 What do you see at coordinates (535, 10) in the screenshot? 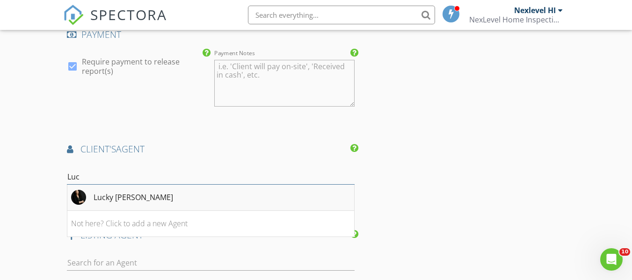
I see `div: Nexlevel HI` at bounding box center [535, 10].